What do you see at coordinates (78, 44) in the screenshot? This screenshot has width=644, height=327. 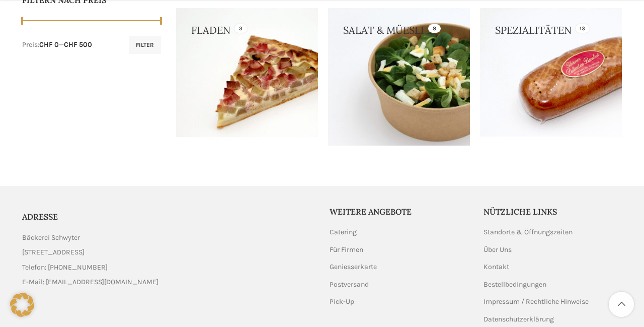 I see `span: CHF 500` at bounding box center [78, 44].